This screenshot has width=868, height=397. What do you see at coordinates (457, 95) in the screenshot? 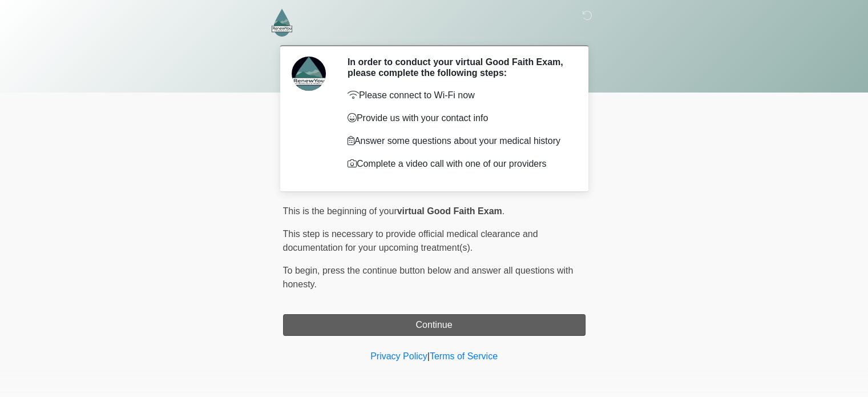
I see `p: Please connect to Wi-Fi now` at bounding box center [457, 95].